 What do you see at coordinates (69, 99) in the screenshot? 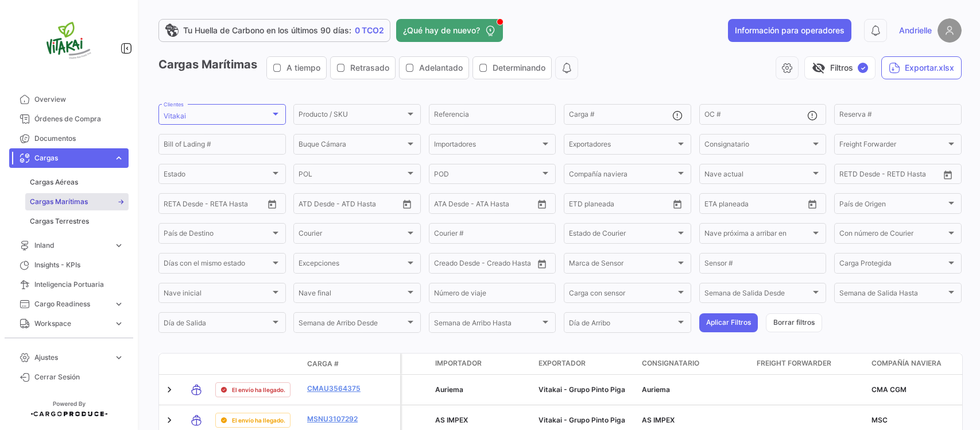
I see `a: Overview` at bounding box center [69, 99].